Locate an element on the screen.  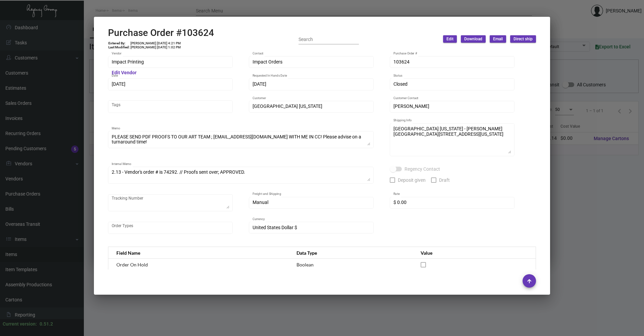
span: Closed is located at coordinates (401, 84).